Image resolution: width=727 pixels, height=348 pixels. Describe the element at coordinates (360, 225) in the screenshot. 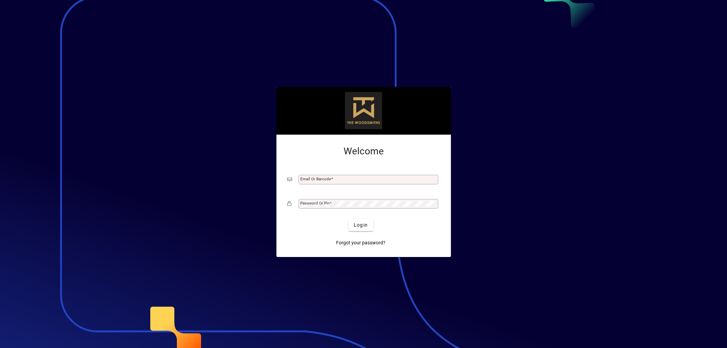

I see `button: Login` at that location.